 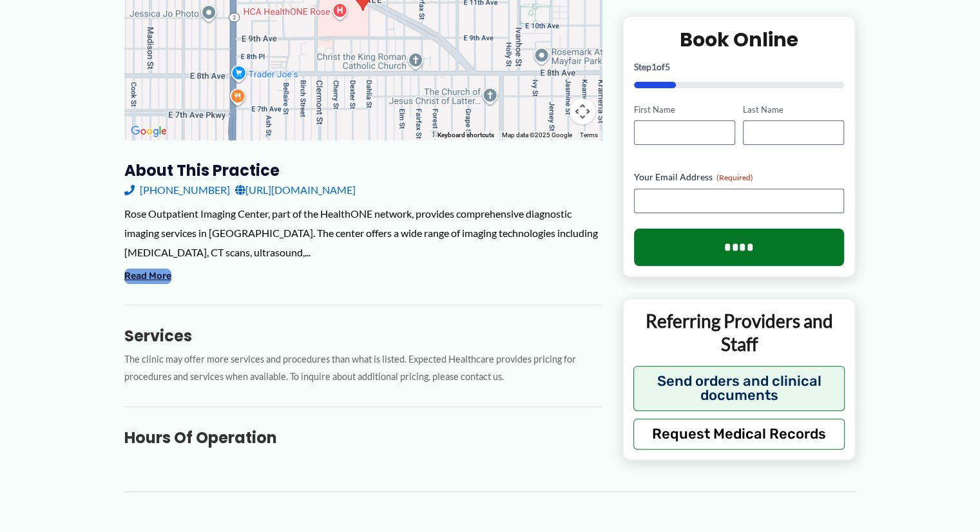 What do you see at coordinates (583, 111) in the screenshot?
I see `button: Map camera controls` at bounding box center [583, 111].